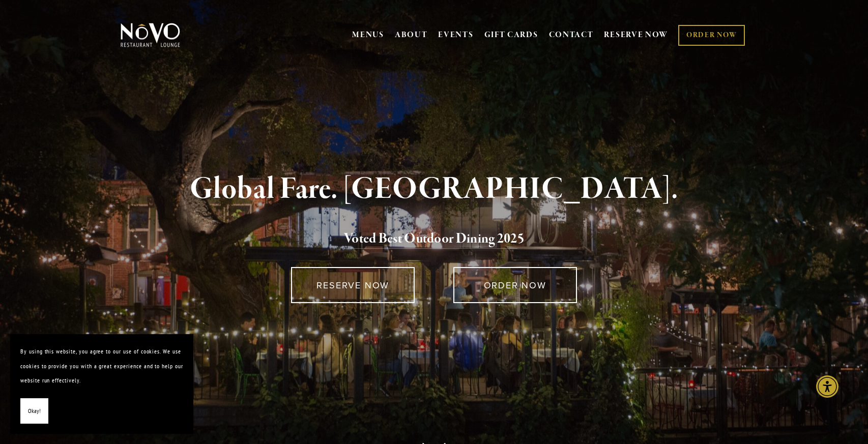 Image resolution: width=868 pixels, height=444 pixels. What do you see at coordinates (102, 366) in the screenshot?
I see `p: By using this website, you agree to our use of cookies. We use cookies to provide you with a grea...` at bounding box center [102, 366].